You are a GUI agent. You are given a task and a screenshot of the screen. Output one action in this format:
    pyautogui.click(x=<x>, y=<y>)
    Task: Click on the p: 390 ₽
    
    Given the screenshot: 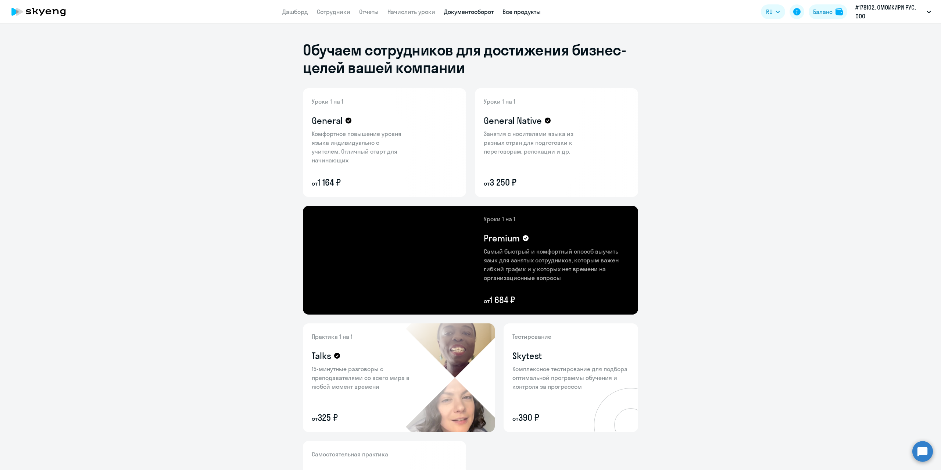 What is the action you would take?
    pyautogui.click(x=571, y=418)
    